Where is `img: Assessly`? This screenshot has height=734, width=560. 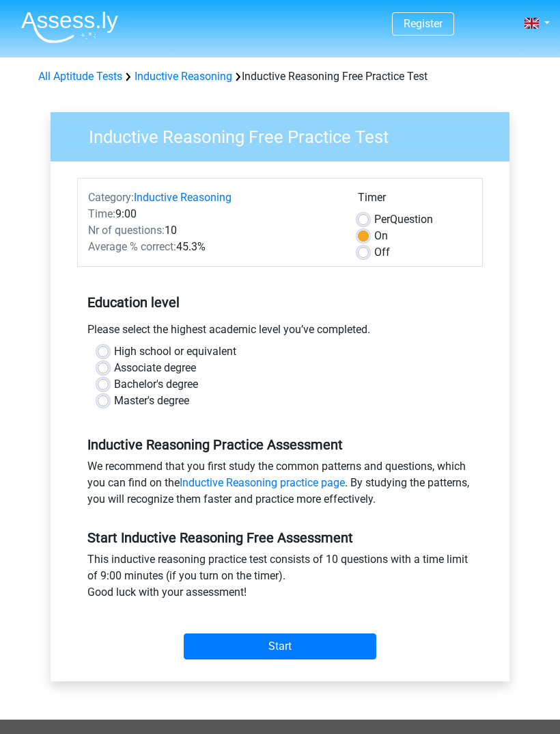
img: Assessly is located at coordinates (70, 27).